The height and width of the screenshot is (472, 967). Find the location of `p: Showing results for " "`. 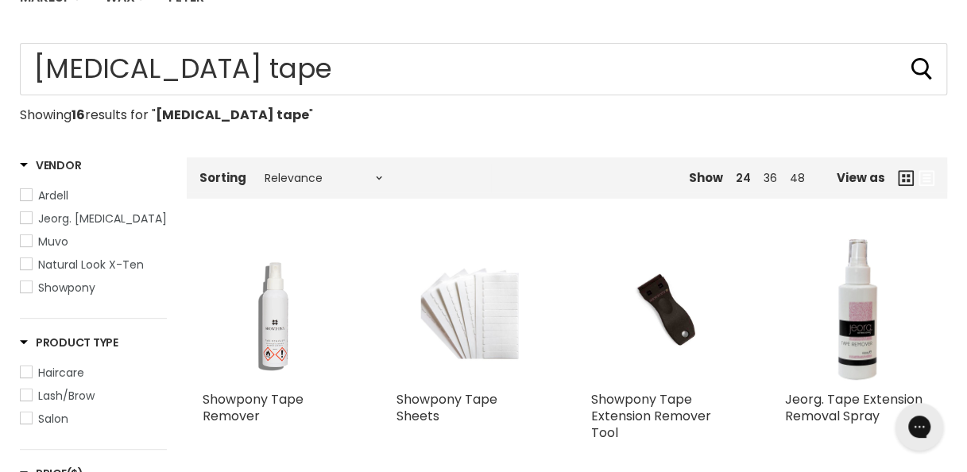

p: Showing results for " " is located at coordinates (483, 115).